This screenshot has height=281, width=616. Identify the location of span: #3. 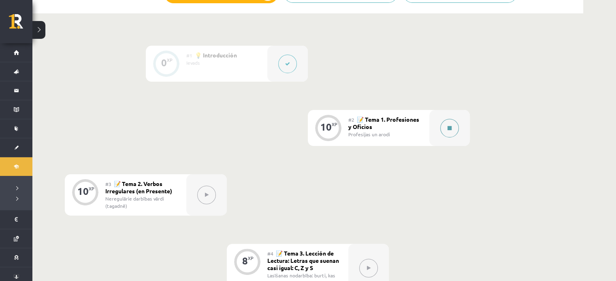
(108, 184).